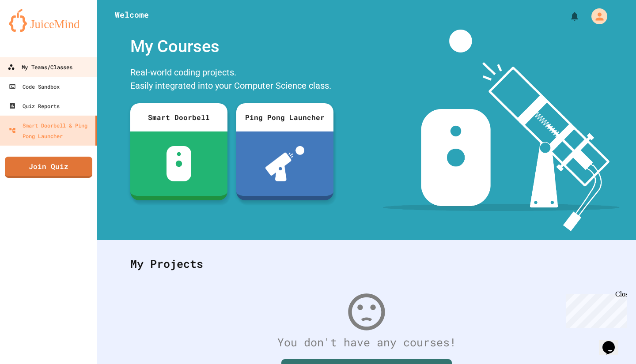 The image size is (636, 364). Describe the element at coordinates (501, 130) in the screenshot. I see `img: banner-image-my-projects.png` at that location.